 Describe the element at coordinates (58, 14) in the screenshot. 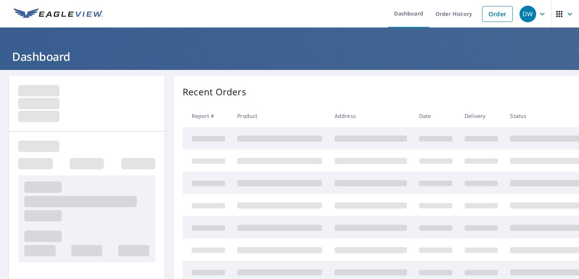

I see `img: EV Logo` at that location.